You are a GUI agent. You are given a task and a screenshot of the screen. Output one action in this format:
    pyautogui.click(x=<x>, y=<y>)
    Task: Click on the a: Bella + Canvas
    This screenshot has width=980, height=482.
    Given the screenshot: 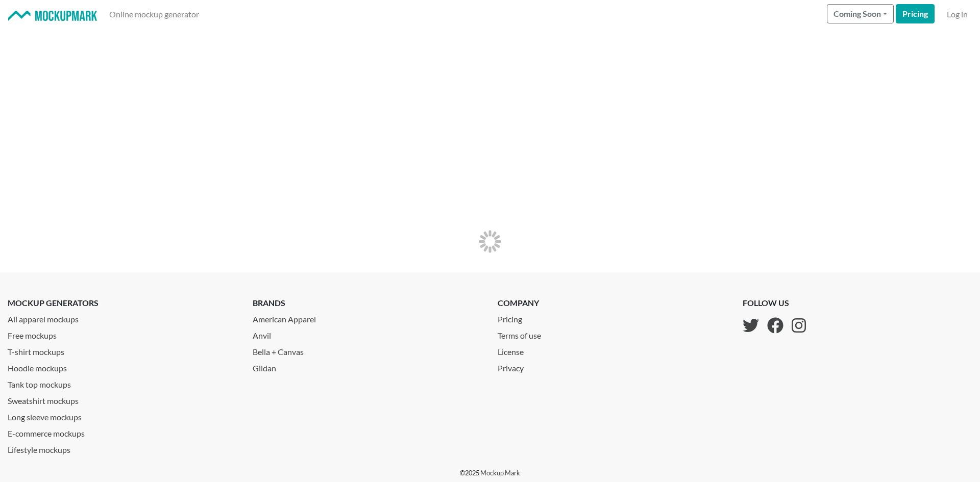 What is the action you would take?
    pyautogui.click(x=368, y=350)
    